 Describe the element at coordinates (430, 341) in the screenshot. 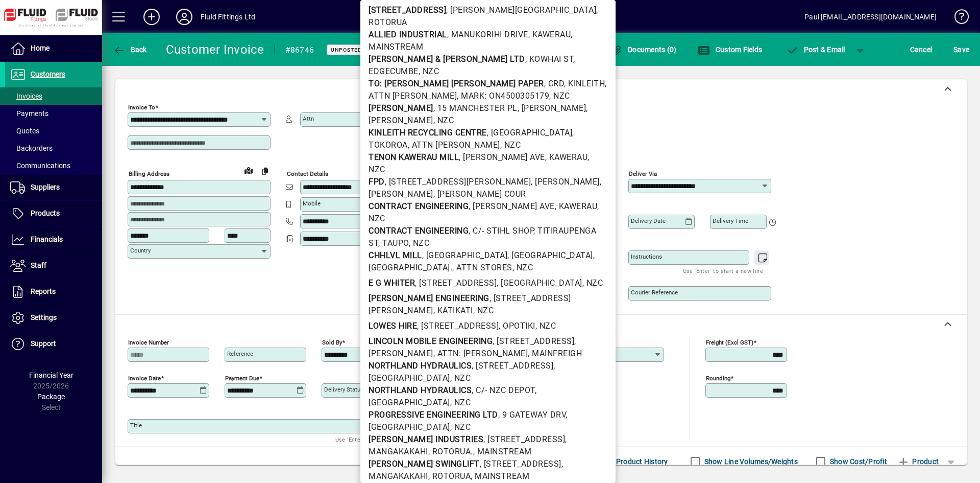

I see `b: LINCOLN MOBILE ENGINEERING` at that location.